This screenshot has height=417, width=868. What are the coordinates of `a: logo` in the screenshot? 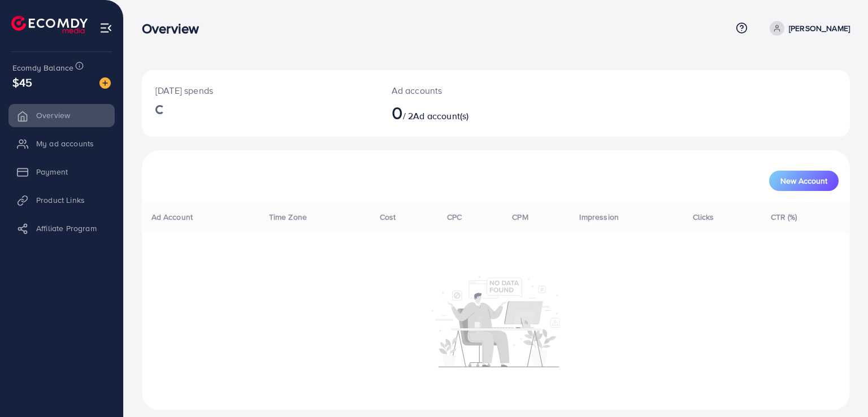 It's located at (49, 24).